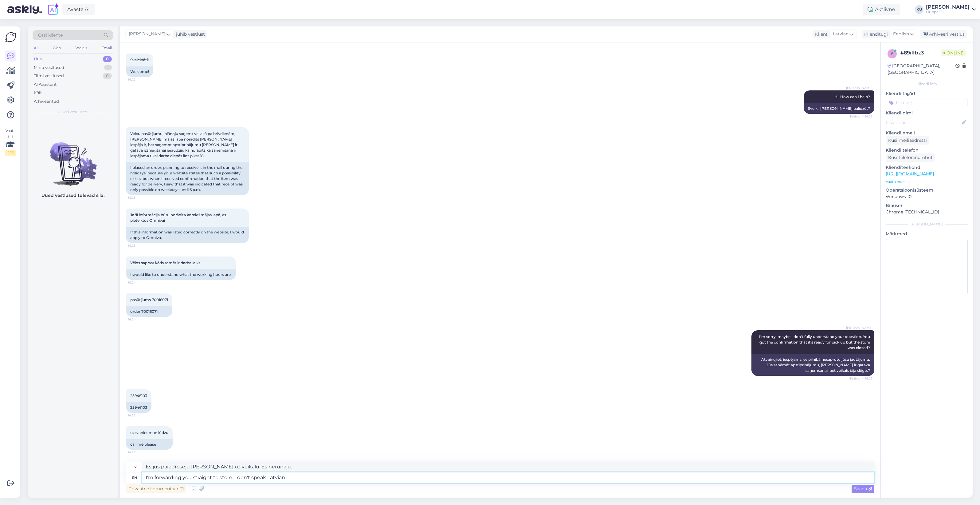 This screenshot has width=980, height=505. I want to click on div: Email, so click(107, 48).